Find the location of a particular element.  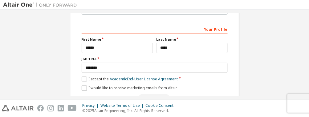

img: linkedin.svg is located at coordinates (61, 108).